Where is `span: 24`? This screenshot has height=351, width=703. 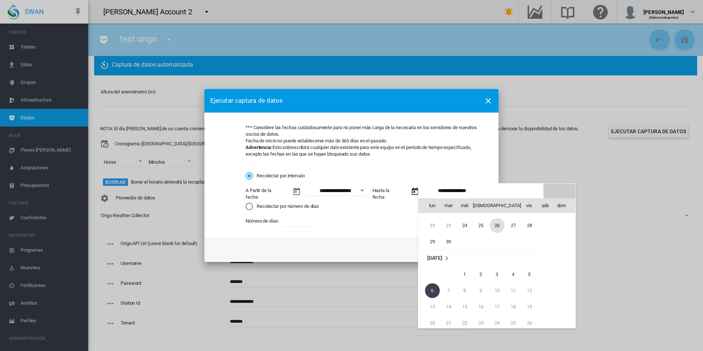 span: 24 is located at coordinates (464, 225).